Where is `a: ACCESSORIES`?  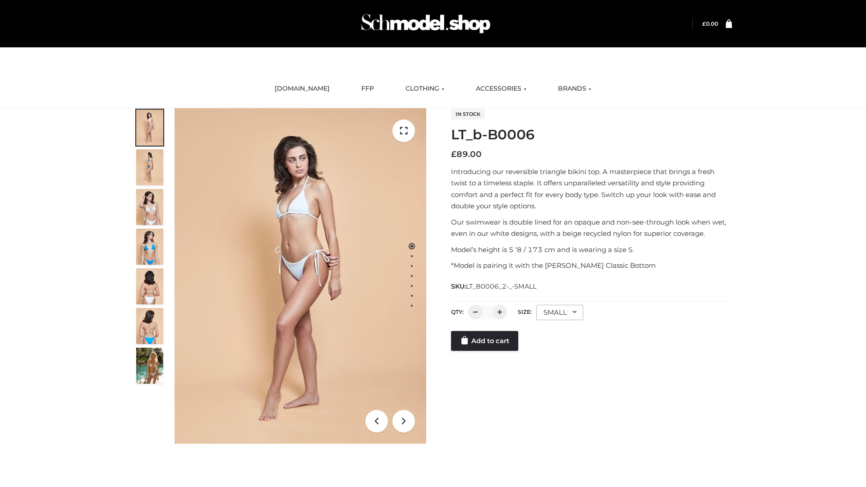 a: ACCESSORIES is located at coordinates (501, 89).